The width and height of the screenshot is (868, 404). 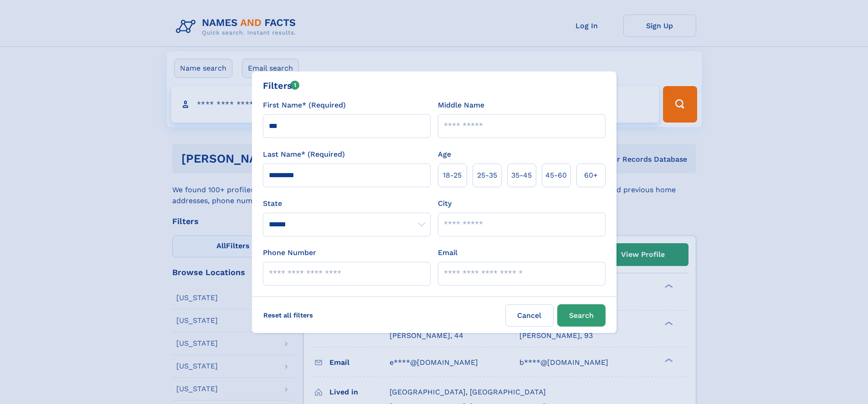 What do you see at coordinates (289, 252) in the screenshot?
I see `label: Phone Number` at bounding box center [289, 252].